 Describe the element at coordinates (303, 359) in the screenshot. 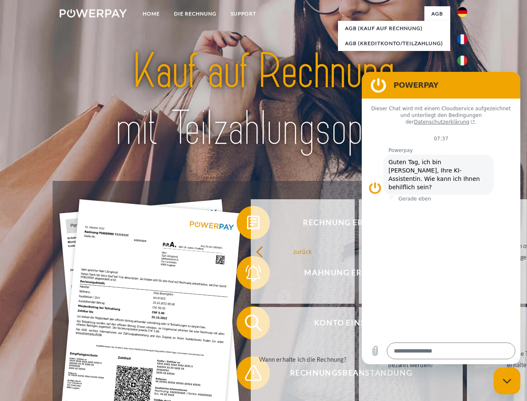

I see `div: Wann erhalte ich die Rechnung?` at that location.